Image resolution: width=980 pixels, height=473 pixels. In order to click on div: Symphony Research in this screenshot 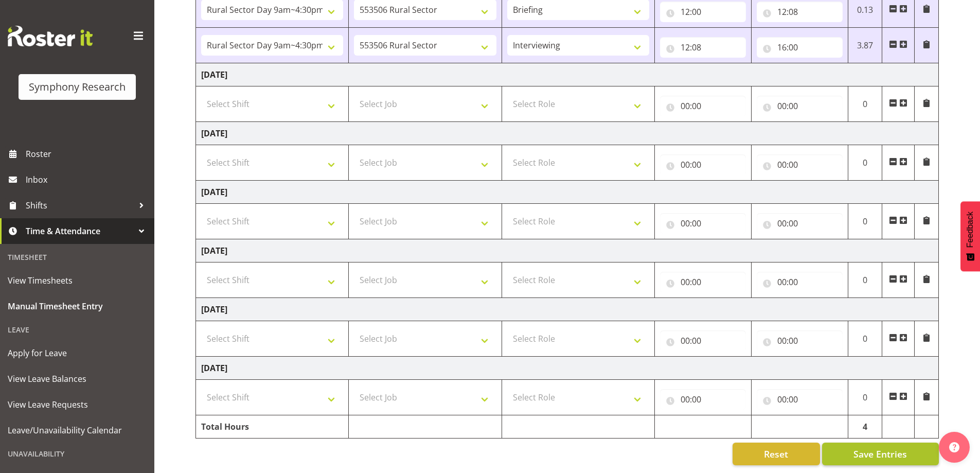, I will do `click(77, 87)`.